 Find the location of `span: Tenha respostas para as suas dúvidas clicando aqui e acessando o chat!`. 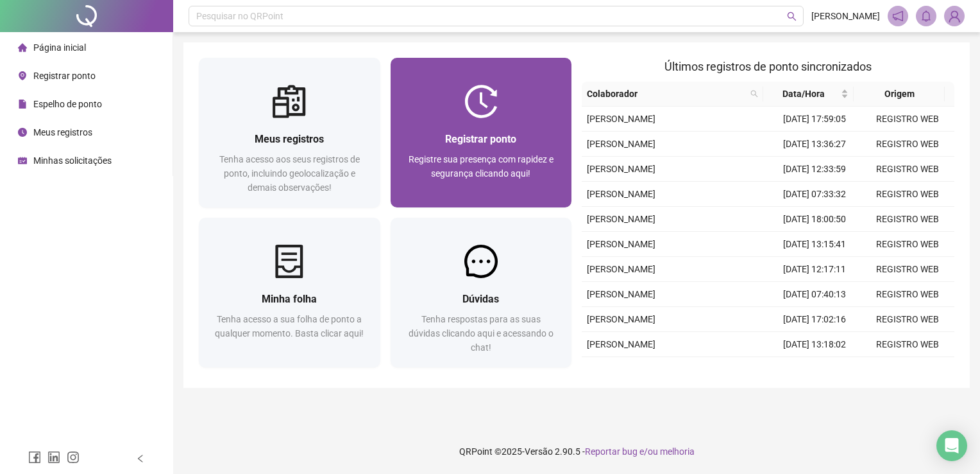

span: Tenha respostas para as suas dúvidas clicando aqui e acessando o chat! is located at coordinates (481, 333).